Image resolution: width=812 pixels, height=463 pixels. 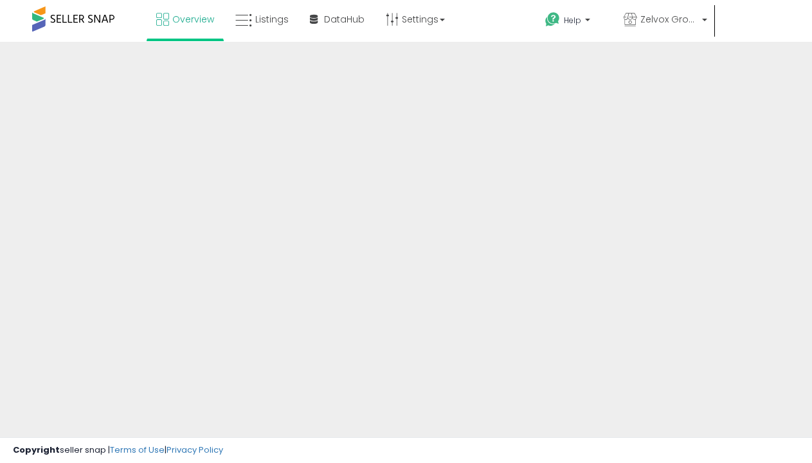 I want to click on i: Get Help, so click(x=552, y=19).